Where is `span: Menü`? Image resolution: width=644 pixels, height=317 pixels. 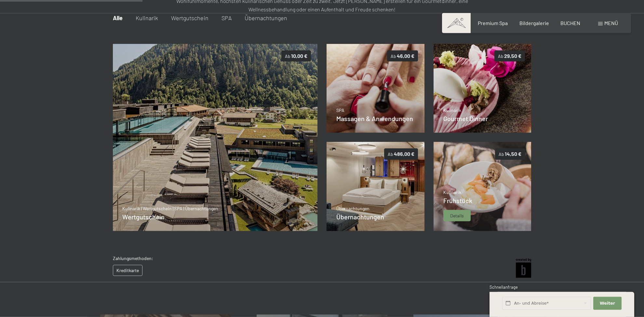 span: Menü is located at coordinates (611, 23).